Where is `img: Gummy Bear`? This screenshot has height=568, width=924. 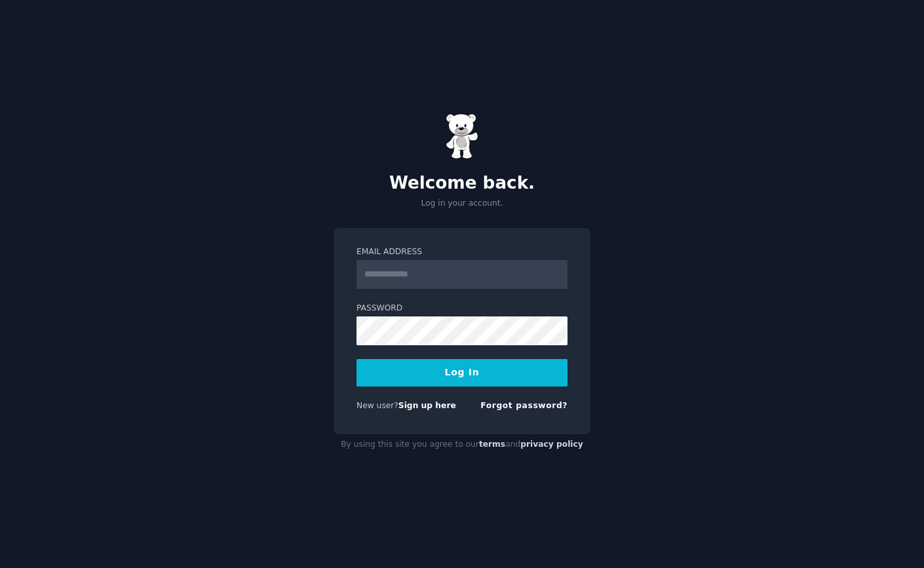
img: Gummy Bear is located at coordinates (462, 136).